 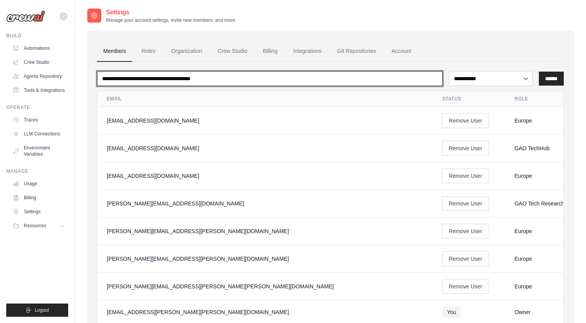 I want to click on a: Agents Repository, so click(x=39, y=76).